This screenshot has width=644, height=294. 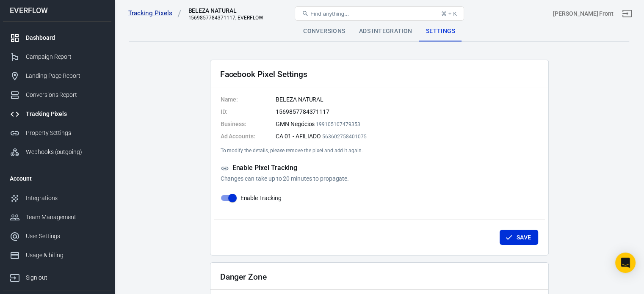 I want to click on div: BELEZA NATURAL, so click(x=225, y=11).